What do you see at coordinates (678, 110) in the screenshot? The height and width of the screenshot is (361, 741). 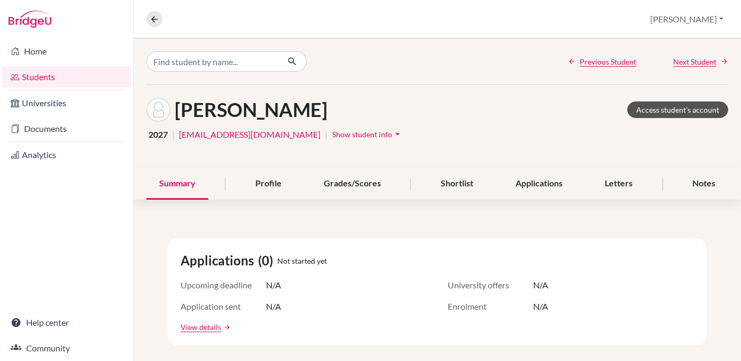 I see `a: Access student's account` at bounding box center [678, 110].